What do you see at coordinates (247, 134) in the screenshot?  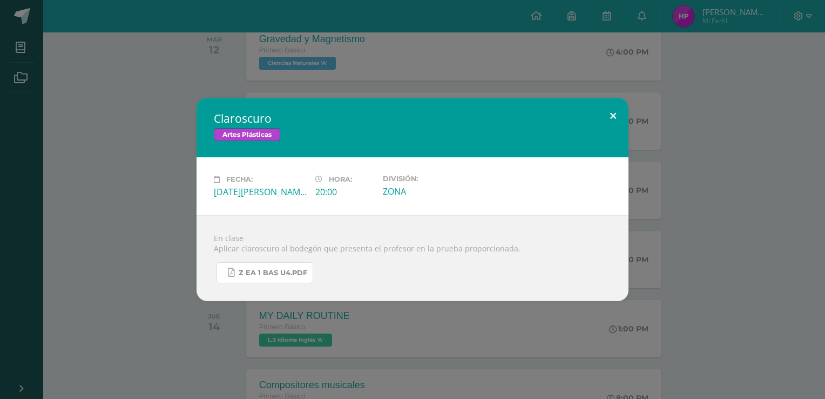 I see `span: Artes Plásticas` at bounding box center [247, 134].